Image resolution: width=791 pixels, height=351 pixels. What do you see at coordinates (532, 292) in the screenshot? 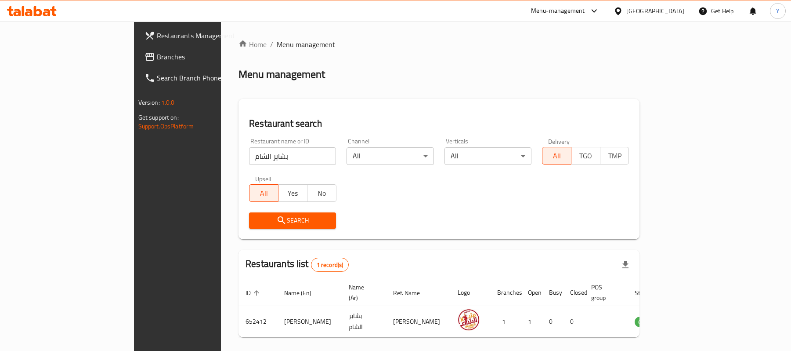
I see `th: Open` at bounding box center [532, 292].